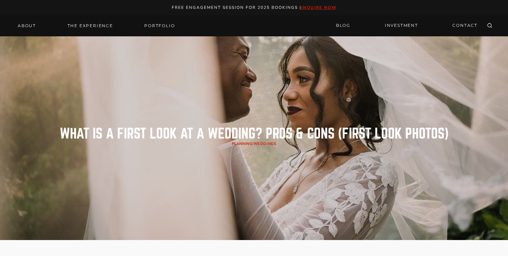 The width and height of the screenshot is (508, 256). I want to click on a: CONTACT, so click(465, 25).